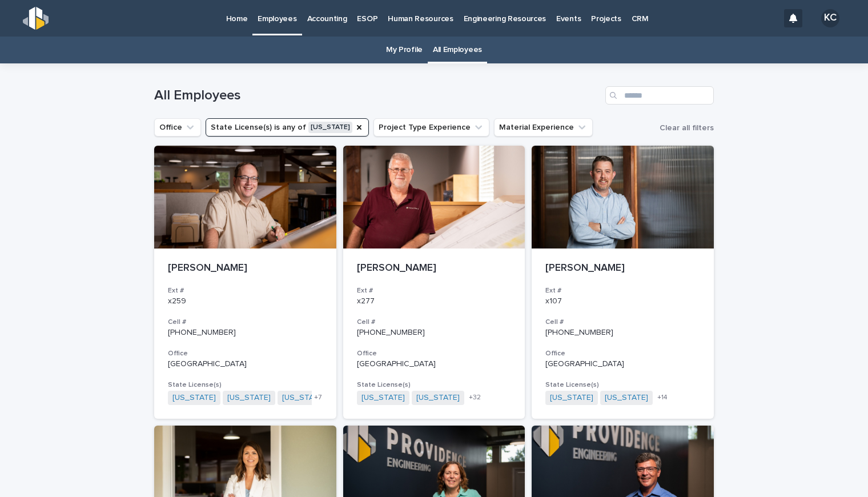 Image resolution: width=868 pixels, height=497 pixels. What do you see at coordinates (178, 127) in the screenshot?
I see `button: Office` at bounding box center [178, 127].